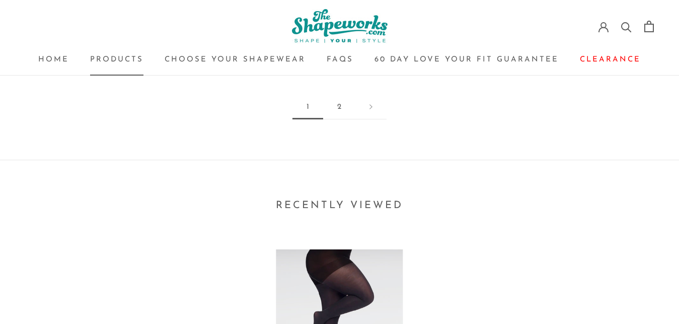 The height and width of the screenshot is (324, 679). What do you see at coordinates (467, 59) in the screenshot?
I see `a: 60 Day Love Your Fit Guarantee60 Day Love Your Fit Guarantee` at bounding box center [467, 59].